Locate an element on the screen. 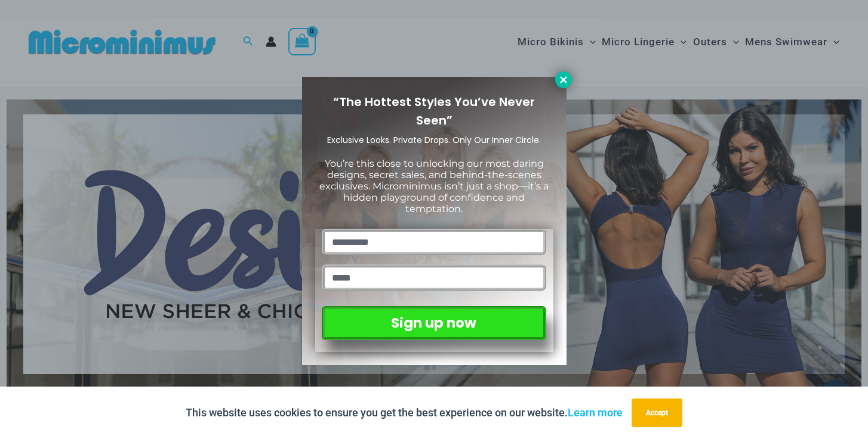 The width and height of the screenshot is (868, 439). button: Close is located at coordinates (563, 80).